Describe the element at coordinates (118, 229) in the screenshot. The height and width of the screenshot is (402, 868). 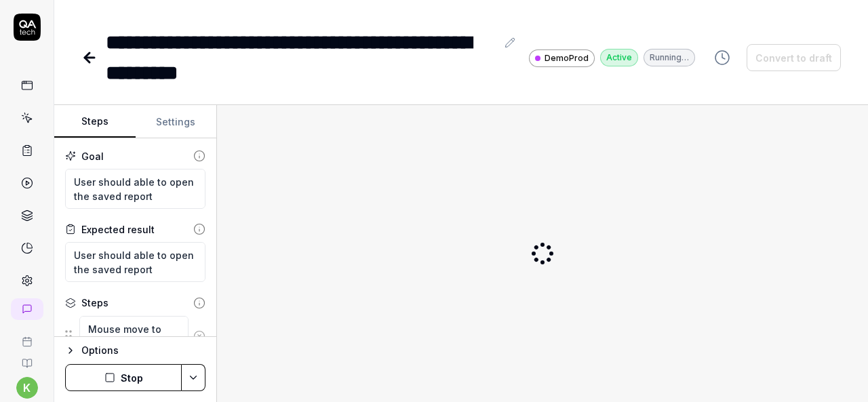
I see `div: Expected result` at that location.